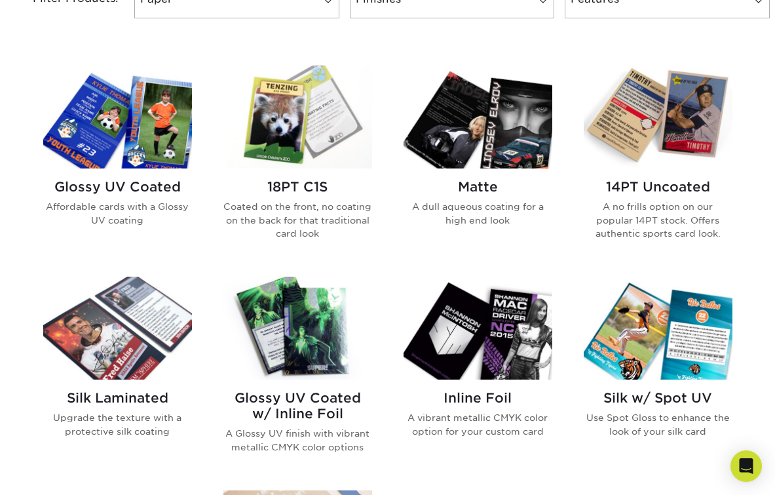 Image resolution: width=775 pixels, height=495 pixels. I want to click on a: Glossy UV Coated Trading Cards Glossy UV Coated Affordable cards with a Glossy UV coating, so click(117, 163).